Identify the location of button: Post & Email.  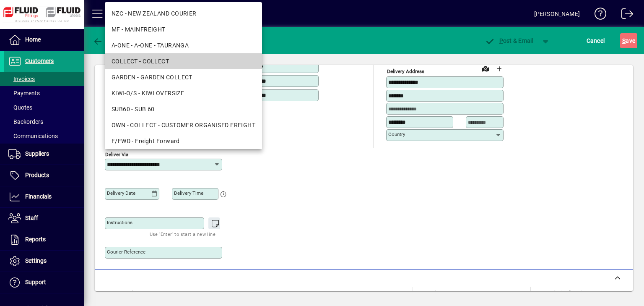
(509, 40).